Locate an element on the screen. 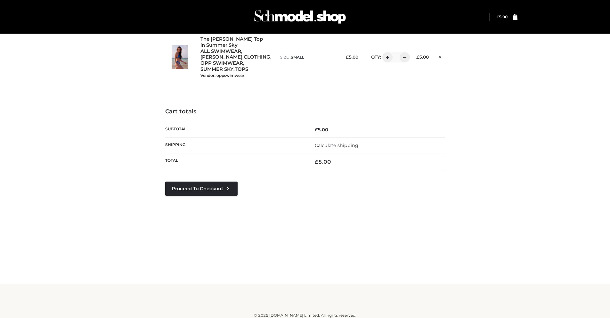 This screenshot has height=318, width=610. a: ALL SWIMWEAR is located at coordinates (221, 51).